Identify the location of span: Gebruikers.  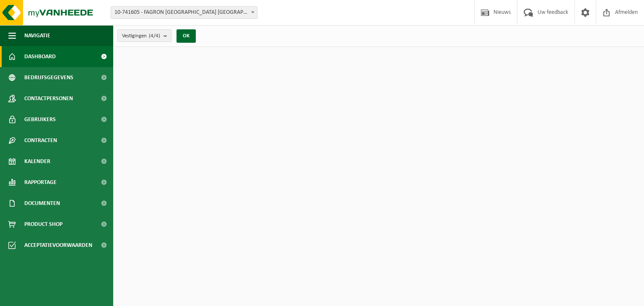
(40, 119).